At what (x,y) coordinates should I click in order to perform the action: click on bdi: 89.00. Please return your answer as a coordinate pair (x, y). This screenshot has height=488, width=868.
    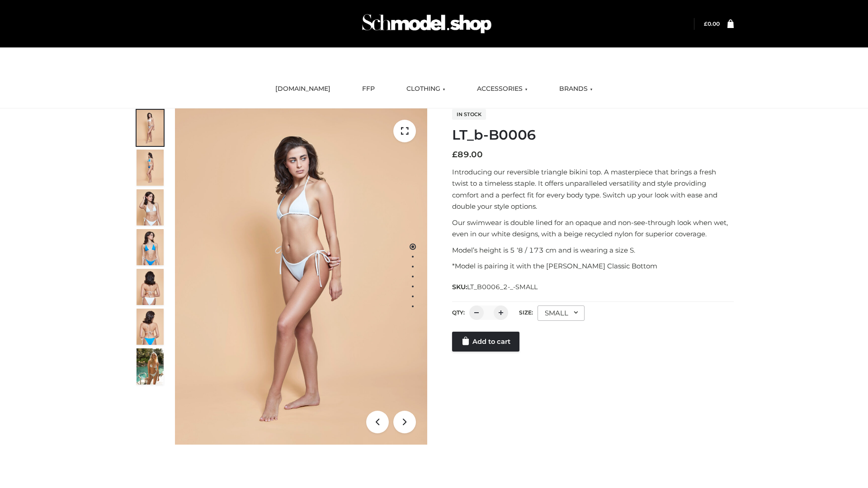
    Looking at the image, I should click on (468, 154).